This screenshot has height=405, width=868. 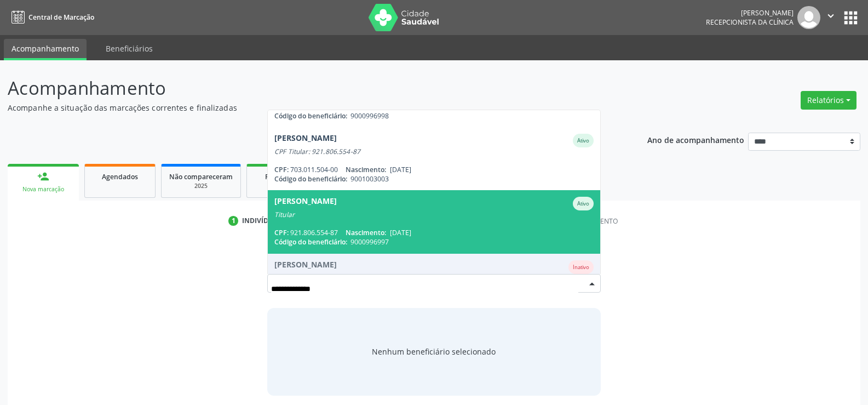 What do you see at coordinates (370, 178) in the screenshot?
I see `span: 9001003003` at bounding box center [370, 178].